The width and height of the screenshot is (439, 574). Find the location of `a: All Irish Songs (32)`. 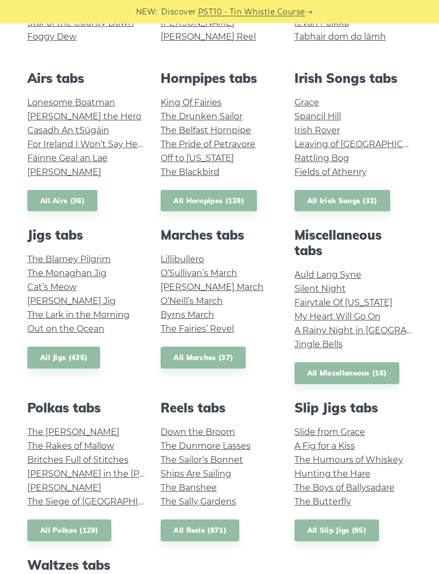

a: All Irish Songs (32) is located at coordinates (342, 201).